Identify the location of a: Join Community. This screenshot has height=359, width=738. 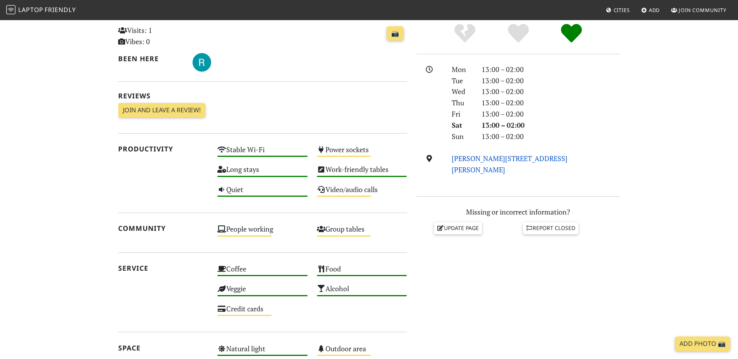
(698, 10).